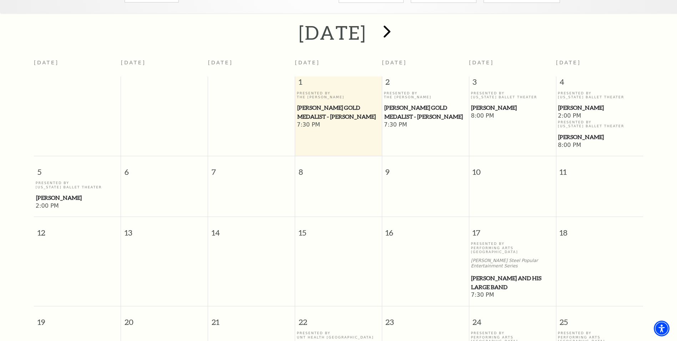  I want to click on span: 14, so click(251, 229).